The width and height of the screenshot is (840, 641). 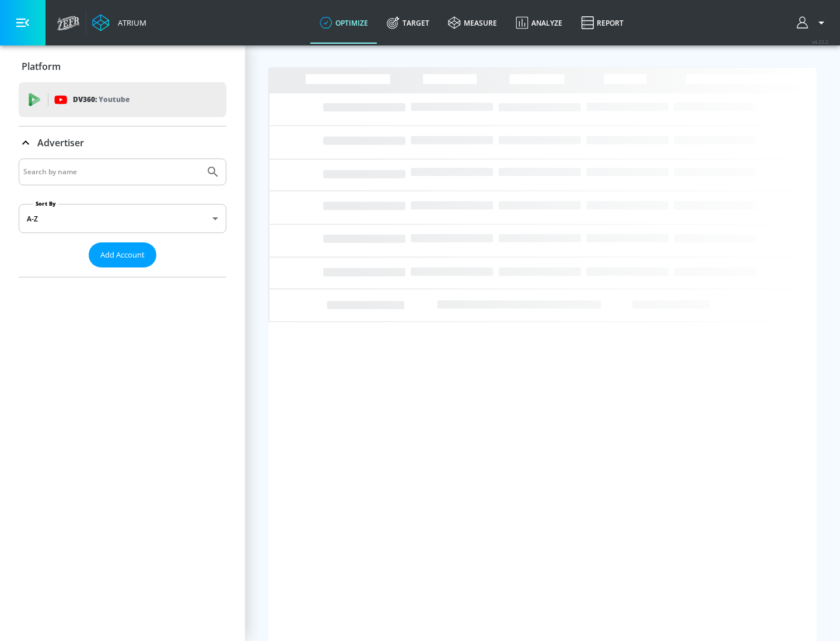 I want to click on div: Platform, so click(x=123, y=66).